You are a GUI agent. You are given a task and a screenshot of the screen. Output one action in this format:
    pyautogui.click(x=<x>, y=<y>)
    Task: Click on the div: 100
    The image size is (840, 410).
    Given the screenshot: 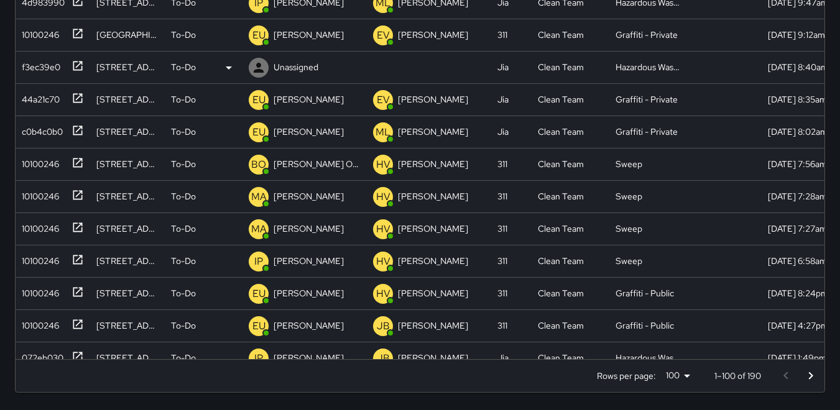 What is the action you would take?
    pyautogui.click(x=677, y=375)
    